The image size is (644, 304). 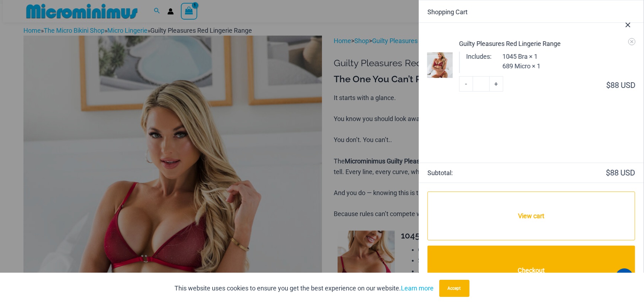 What do you see at coordinates (454, 288) in the screenshot?
I see `button: Accept` at bounding box center [454, 288].